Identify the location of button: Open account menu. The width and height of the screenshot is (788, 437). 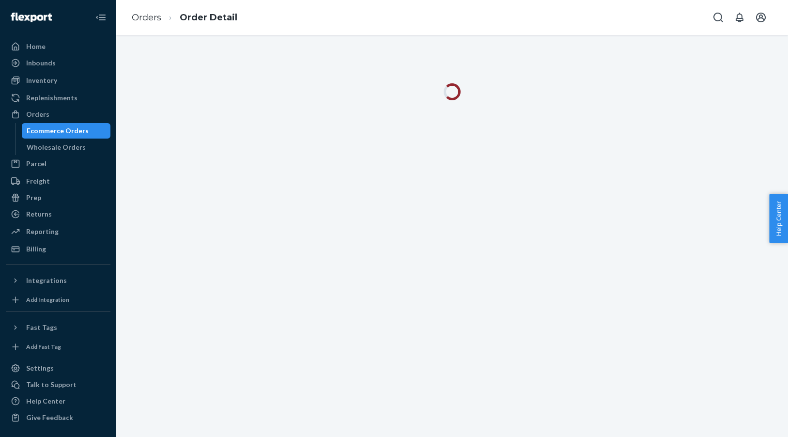
(761, 17).